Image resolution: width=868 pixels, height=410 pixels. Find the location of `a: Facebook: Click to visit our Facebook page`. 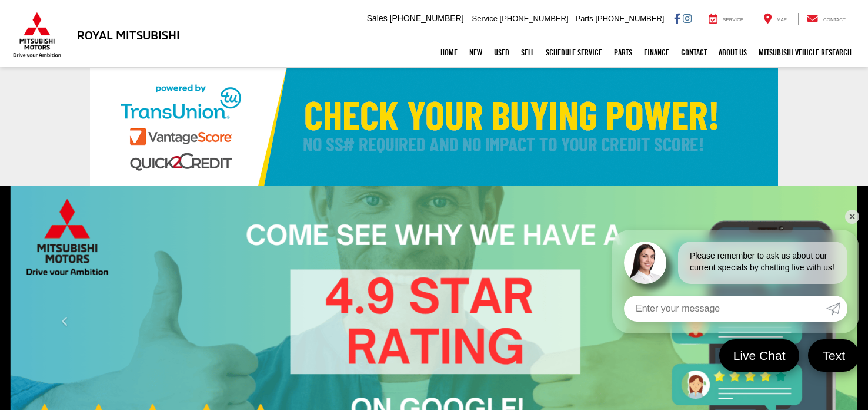

a: Facebook: Click to visit our Facebook page is located at coordinates (677, 19).